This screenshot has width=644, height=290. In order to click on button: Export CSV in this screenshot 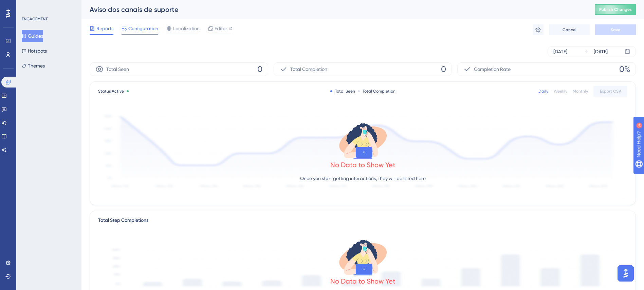, I will do `click(611, 91)`.